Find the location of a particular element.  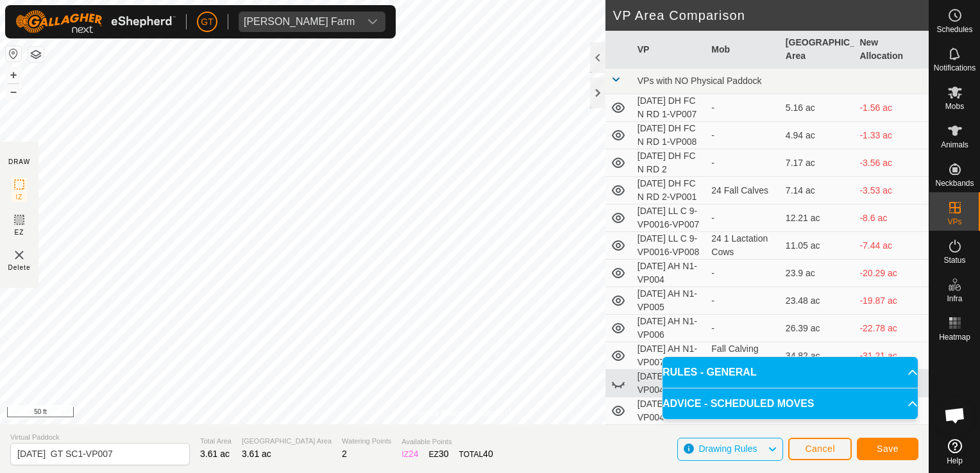

div: DRAW is located at coordinates (19, 162).